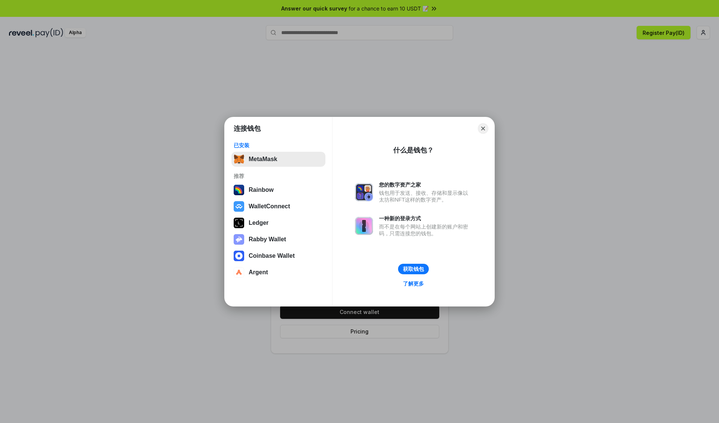 The height and width of the screenshot is (423, 719). I want to click on div: 而不是在每个网站上创建新的账户和密码，只需连接您的钱包。, so click(426, 230).